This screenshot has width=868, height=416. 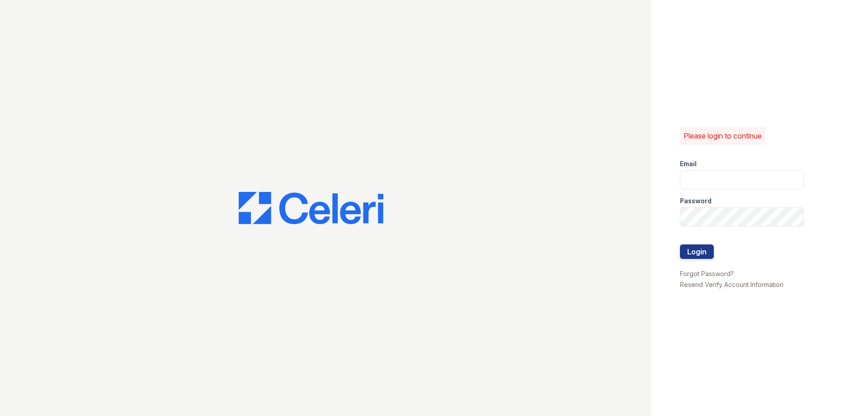 What do you see at coordinates (696, 201) in the screenshot?
I see `label: Password` at bounding box center [696, 201].